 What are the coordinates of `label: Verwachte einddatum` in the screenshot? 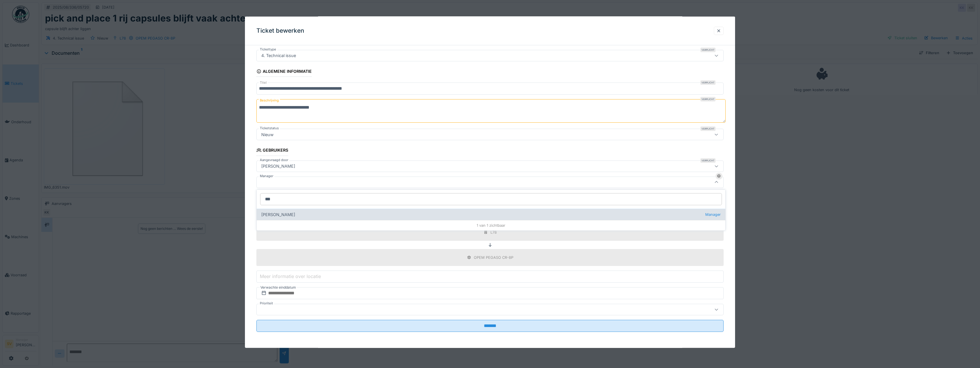 It's located at (278, 287).